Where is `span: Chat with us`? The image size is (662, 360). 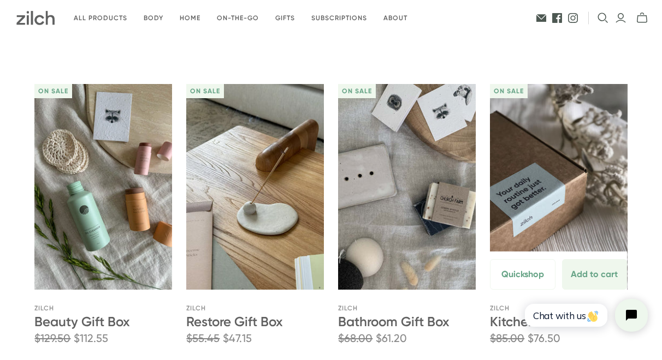 span: Chat with us is located at coordinates (53, 26).